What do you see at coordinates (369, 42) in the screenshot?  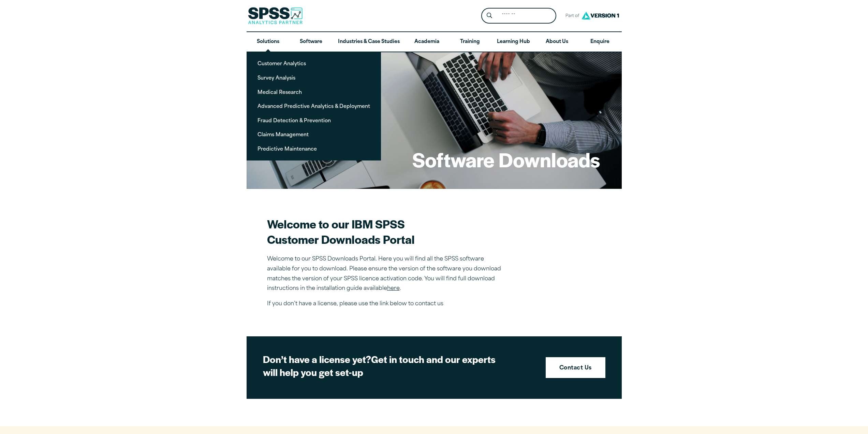 I see `a: Industries & Case Studies` at bounding box center [369, 42].